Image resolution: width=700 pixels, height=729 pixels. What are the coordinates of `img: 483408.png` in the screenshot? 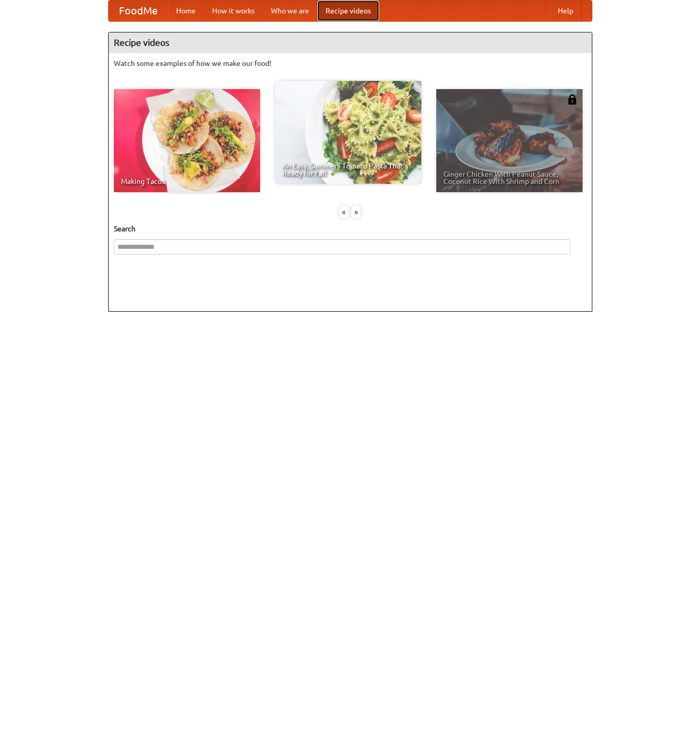 It's located at (572, 99).